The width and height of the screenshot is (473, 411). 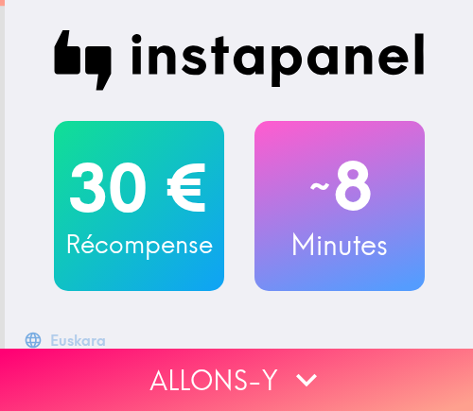 What do you see at coordinates (139, 188) in the screenshot?
I see `h2: 30 €` at bounding box center [139, 188].